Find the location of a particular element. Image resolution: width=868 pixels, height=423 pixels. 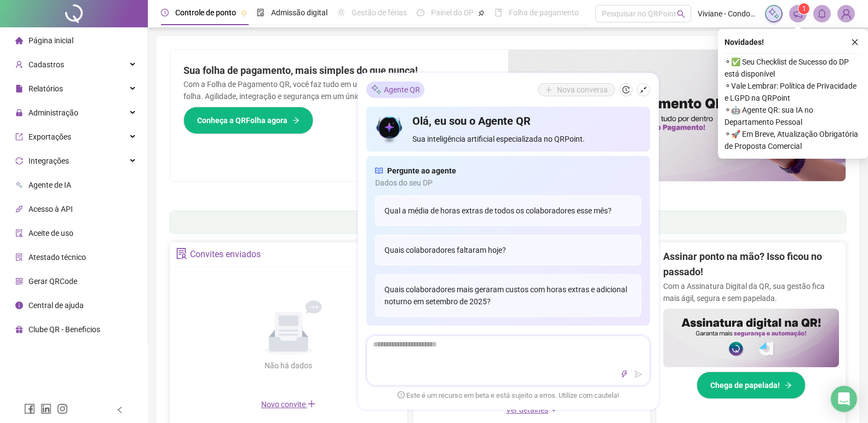

span: history is located at coordinates (626, 90).